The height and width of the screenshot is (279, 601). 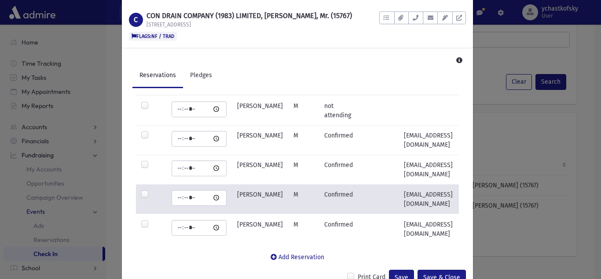 I want to click on button: Email Templates, so click(x=445, y=18).